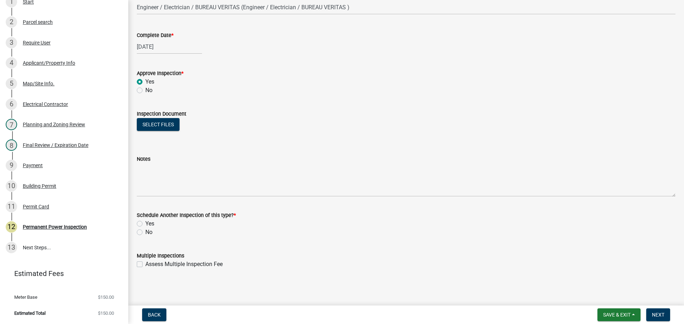 This screenshot has width=684, height=324. I want to click on div: 11, so click(11, 207).